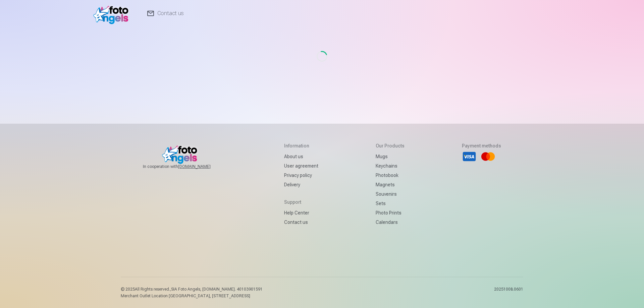 This screenshot has height=308, width=644. Describe the element at coordinates (481, 146) in the screenshot. I see `h5: Payment methods` at that location.